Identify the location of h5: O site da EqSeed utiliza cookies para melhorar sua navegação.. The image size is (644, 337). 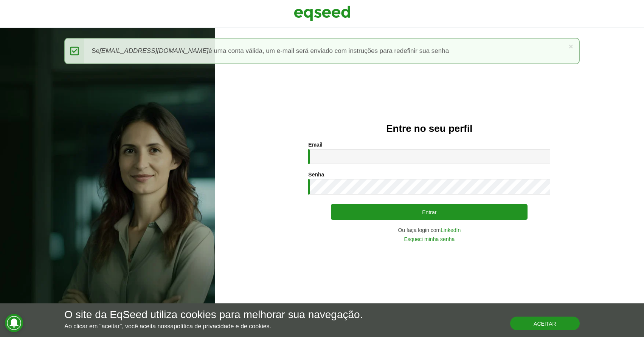
(213, 315).